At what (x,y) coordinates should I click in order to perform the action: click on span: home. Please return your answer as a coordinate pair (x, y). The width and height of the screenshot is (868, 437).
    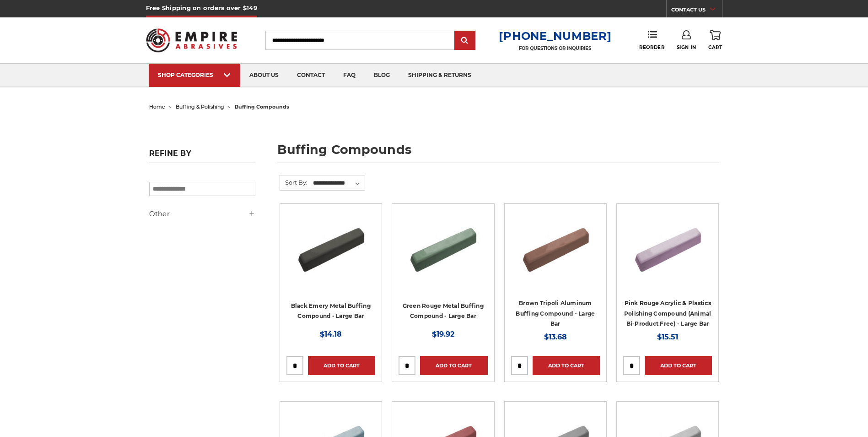
    Looking at the image, I should click on (157, 107).